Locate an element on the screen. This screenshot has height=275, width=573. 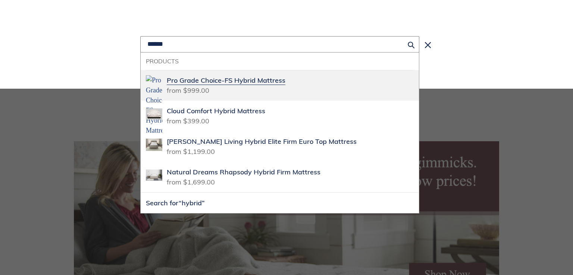
a: Pro Grade Choice-FS Hybrid MattressPro Grade Choice-FS Hybrid Mattressfrom $999.00 is located at coordinates (280, 85).